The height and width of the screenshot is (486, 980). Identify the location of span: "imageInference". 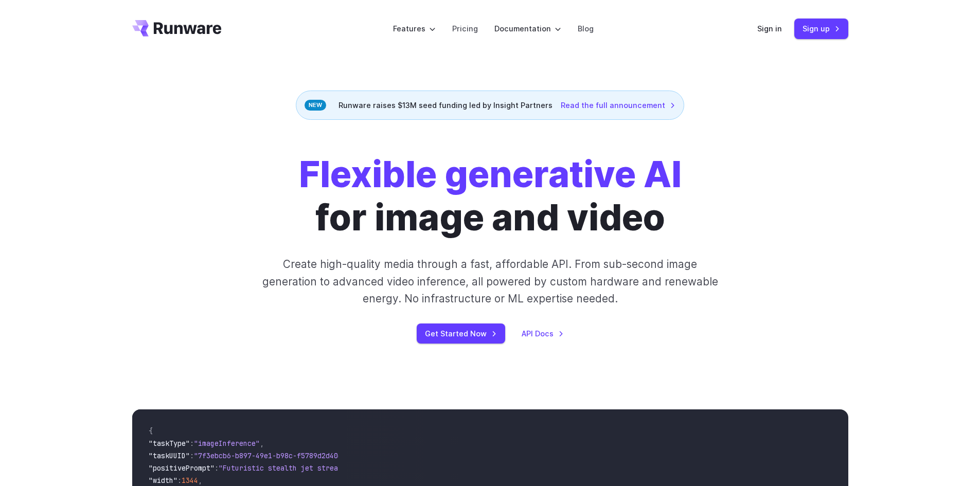
(227, 443).